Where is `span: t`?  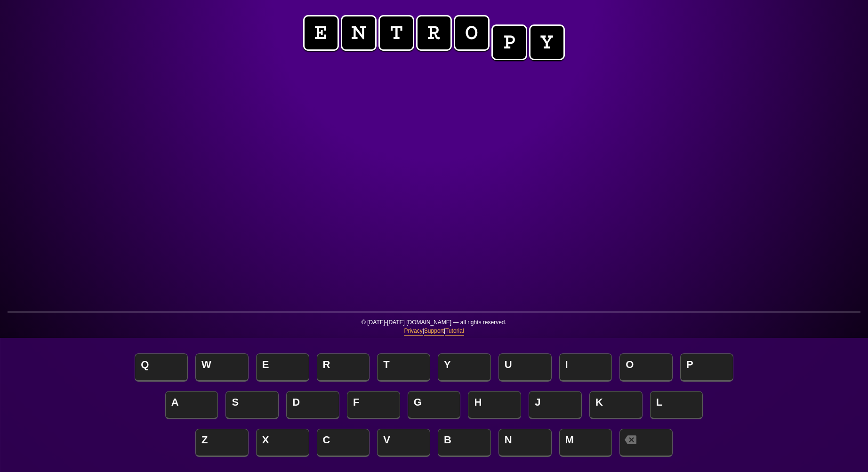
span: t is located at coordinates (396, 33).